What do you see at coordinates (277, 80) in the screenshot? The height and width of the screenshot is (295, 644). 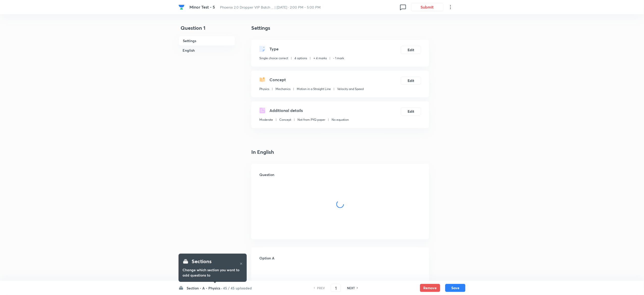 I see `h5: Concept` at bounding box center [277, 80].